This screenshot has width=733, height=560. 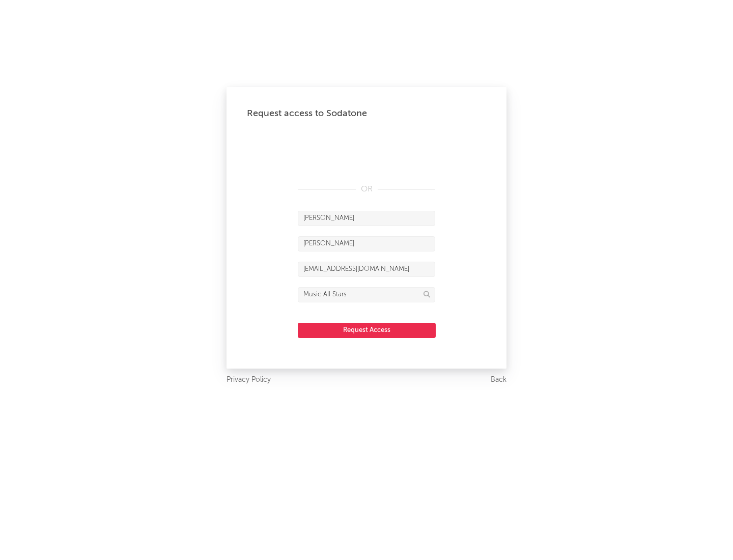 What do you see at coordinates (366, 295) in the screenshot?
I see `input: Division` at bounding box center [366, 295].